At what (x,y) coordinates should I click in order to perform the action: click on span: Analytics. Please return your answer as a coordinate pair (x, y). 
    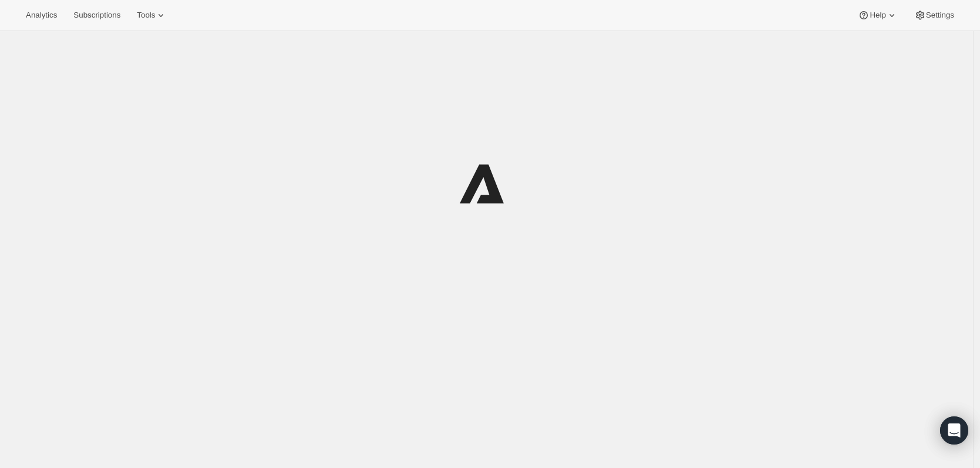
    Looking at the image, I should click on (41, 16).